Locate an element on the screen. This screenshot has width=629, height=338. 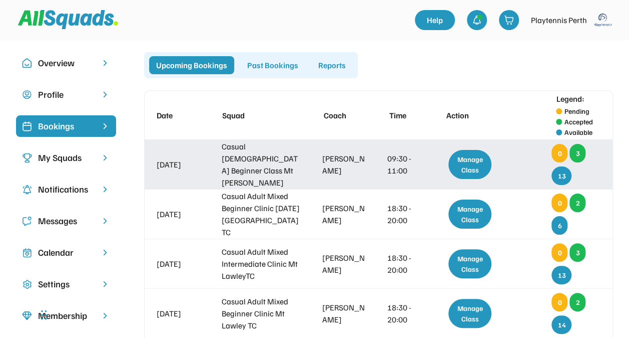
div: Overview is located at coordinates (66, 63).